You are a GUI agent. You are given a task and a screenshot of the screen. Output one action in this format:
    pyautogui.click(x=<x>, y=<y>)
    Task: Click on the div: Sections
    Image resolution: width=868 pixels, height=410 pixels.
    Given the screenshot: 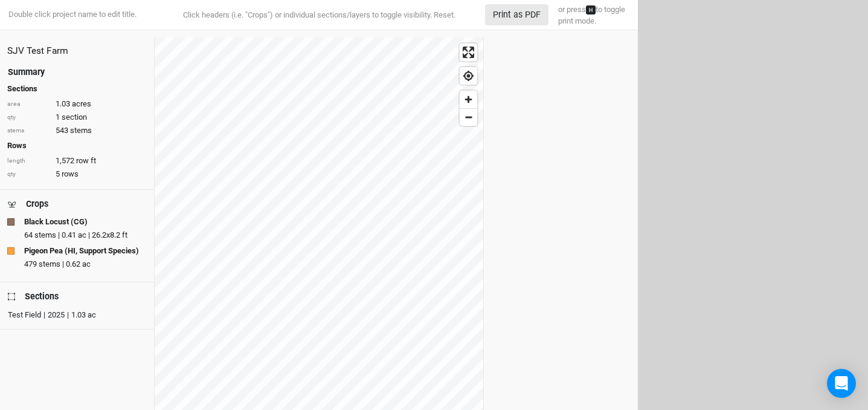 What is the action you would take?
    pyautogui.click(x=42, y=296)
    